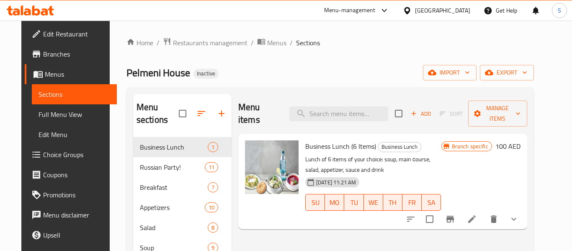  What do you see at coordinates (174, 187) in the screenshot?
I see `div: Breakfast` at bounding box center [174, 187].